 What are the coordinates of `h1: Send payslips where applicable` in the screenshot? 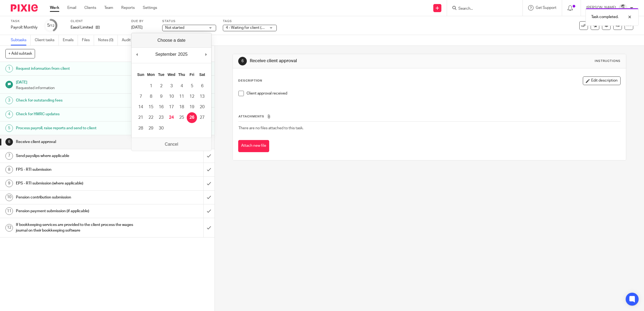 It's located at (76, 156).